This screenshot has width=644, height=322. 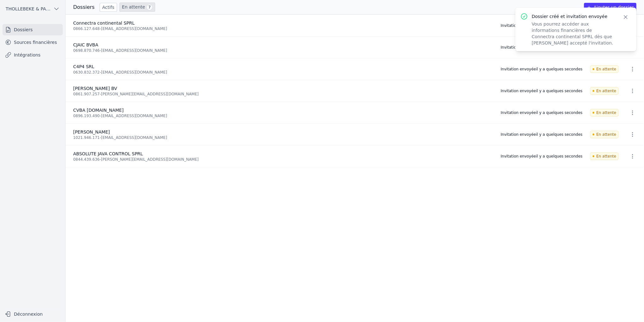 What do you see at coordinates (149, 7) in the screenshot?
I see `span: 7` at bounding box center [149, 7].